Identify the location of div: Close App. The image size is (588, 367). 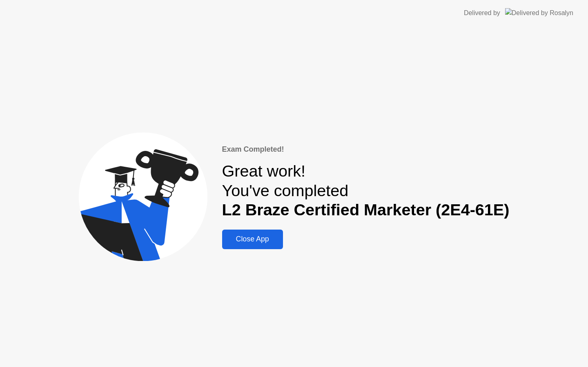
(253, 239).